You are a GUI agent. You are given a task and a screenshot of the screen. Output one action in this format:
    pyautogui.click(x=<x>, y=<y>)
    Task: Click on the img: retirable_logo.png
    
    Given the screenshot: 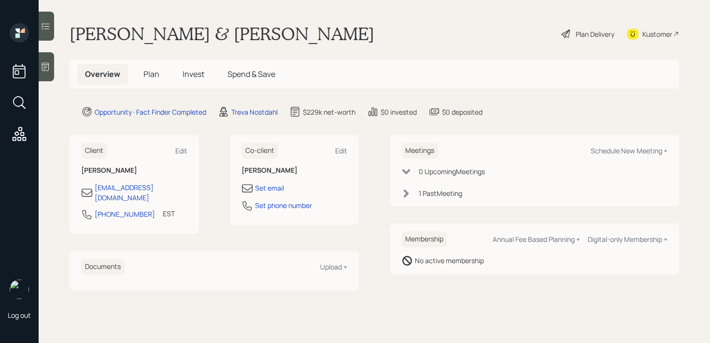 What is the action you would take?
    pyautogui.click(x=19, y=289)
    